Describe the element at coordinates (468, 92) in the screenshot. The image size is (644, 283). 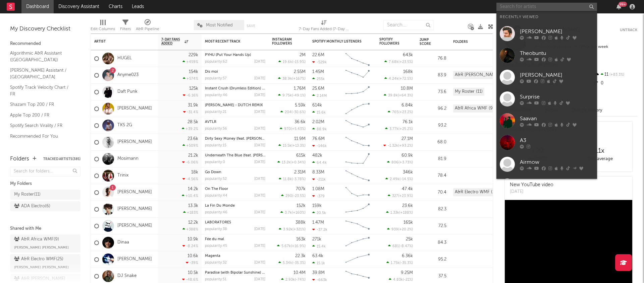
I see `div: My Roster (11)` at that location.